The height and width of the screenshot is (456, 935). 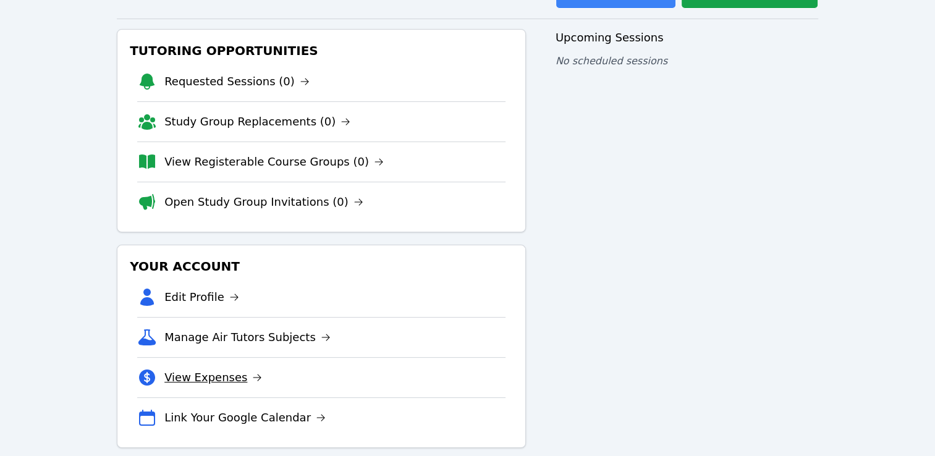 What do you see at coordinates (247, 337) in the screenshot?
I see `a: Manage Air Tutors Subjects` at bounding box center [247, 337].